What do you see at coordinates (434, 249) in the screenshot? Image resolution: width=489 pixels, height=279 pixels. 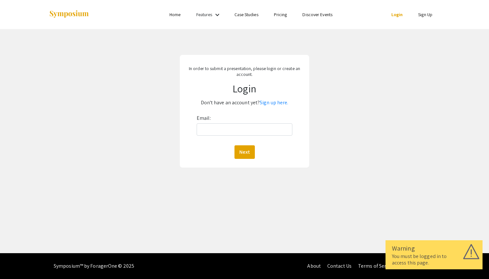 I see `div: Warning` at bounding box center [434, 249].